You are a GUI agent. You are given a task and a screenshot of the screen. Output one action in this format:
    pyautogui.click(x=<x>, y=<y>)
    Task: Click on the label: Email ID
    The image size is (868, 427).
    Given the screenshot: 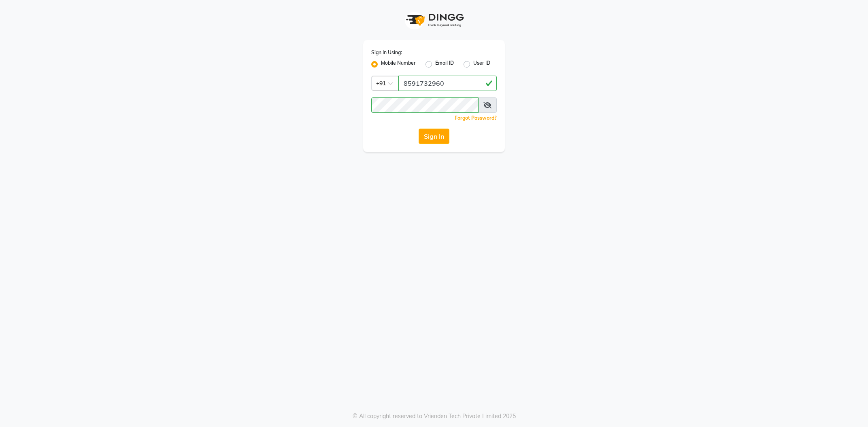 What is the action you would take?
    pyautogui.click(x=444, y=64)
    